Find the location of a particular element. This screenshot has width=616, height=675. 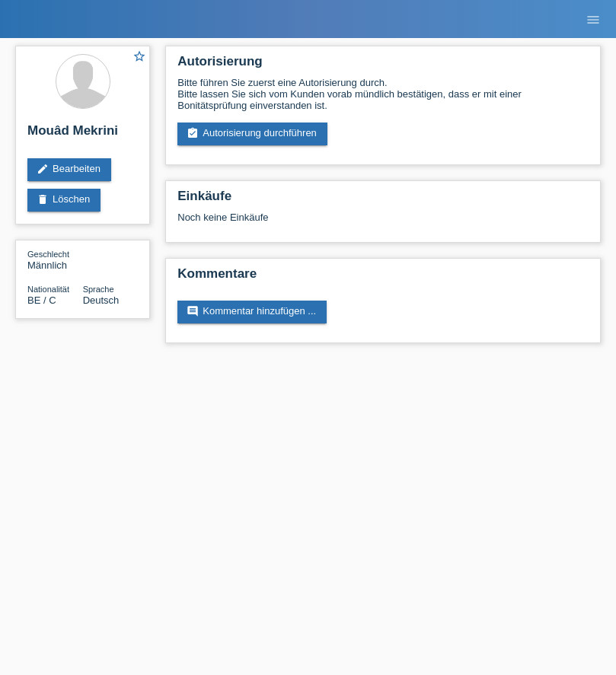

span: Nationalität is located at coordinates (48, 289).